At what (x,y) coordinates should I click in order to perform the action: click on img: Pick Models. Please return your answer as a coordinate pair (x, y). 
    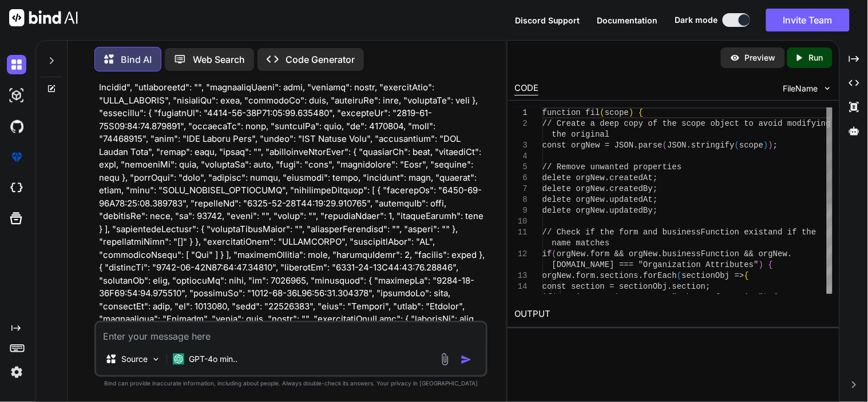
    Looking at the image, I should click on (156, 358).